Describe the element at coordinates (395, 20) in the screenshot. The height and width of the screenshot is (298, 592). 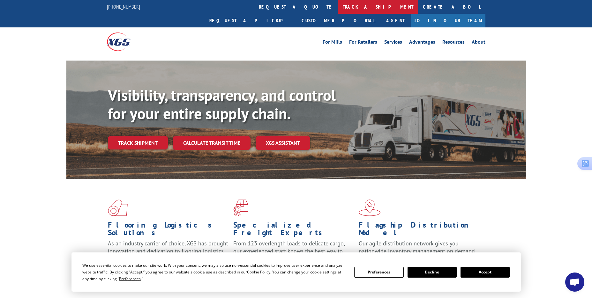
I see `a: Agent` at that location.